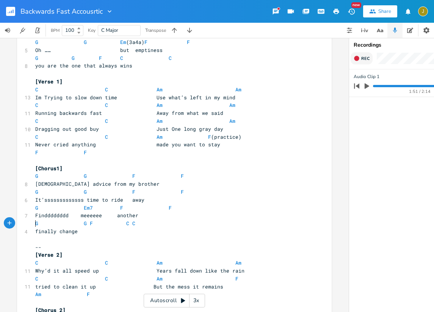  Describe the element at coordinates (92, 30) in the screenshot. I see `div: Key` at that location.